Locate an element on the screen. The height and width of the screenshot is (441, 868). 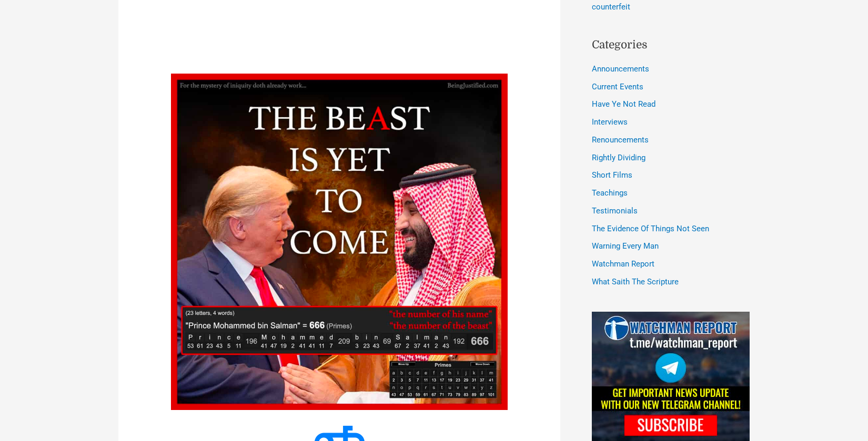
a: What Saith The Scripture is located at coordinates (635, 282).